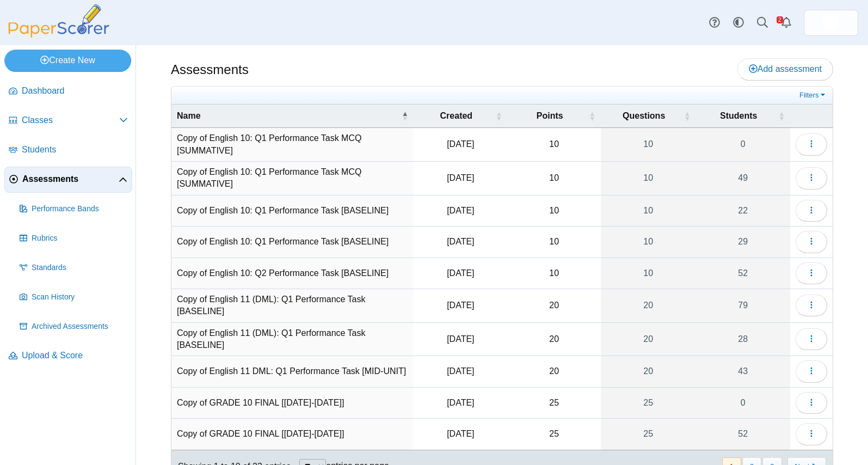 This screenshot has height=465, width=868. Describe the element at coordinates (80, 297) in the screenshot. I see `span: Scan History` at that location.